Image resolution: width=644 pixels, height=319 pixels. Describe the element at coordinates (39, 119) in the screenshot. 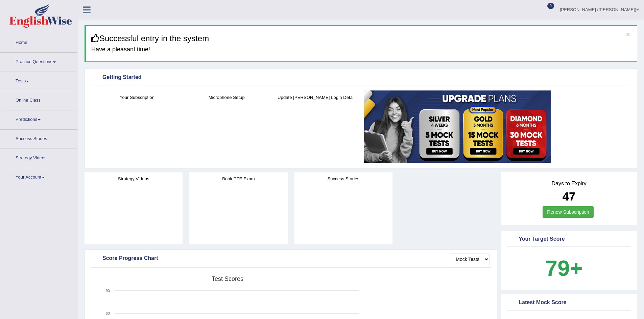

I see `a: Predictions` at that location.